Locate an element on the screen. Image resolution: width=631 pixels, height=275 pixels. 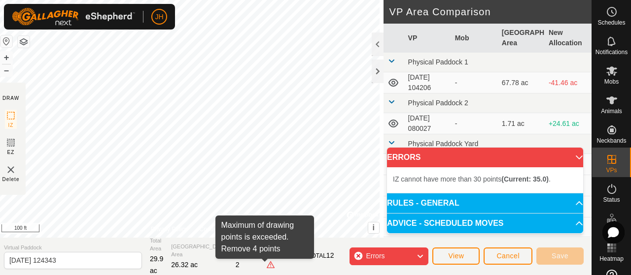
th: VP is located at coordinates (427, 38).